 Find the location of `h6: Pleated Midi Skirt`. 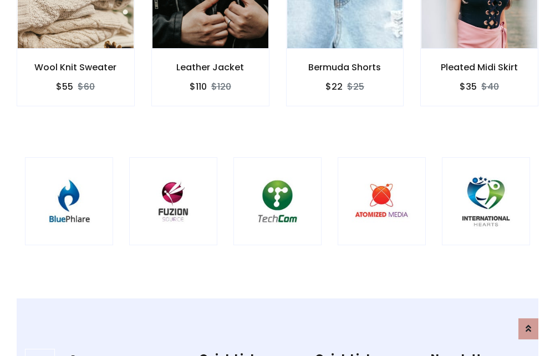

h6: Pleated Midi Skirt is located at coordinates (479, 67).